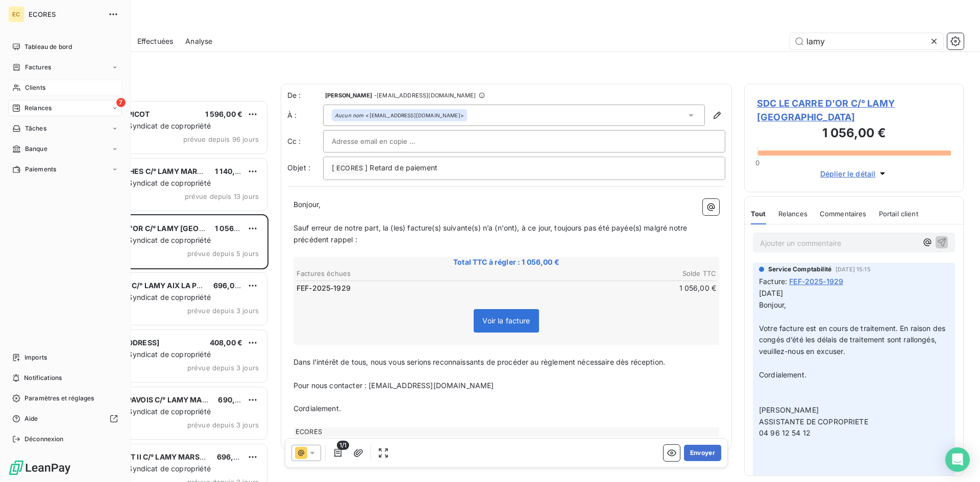 This screenshot has width=980, height=482. I want to click on span: Service Comptabilité, so click(800, 269).